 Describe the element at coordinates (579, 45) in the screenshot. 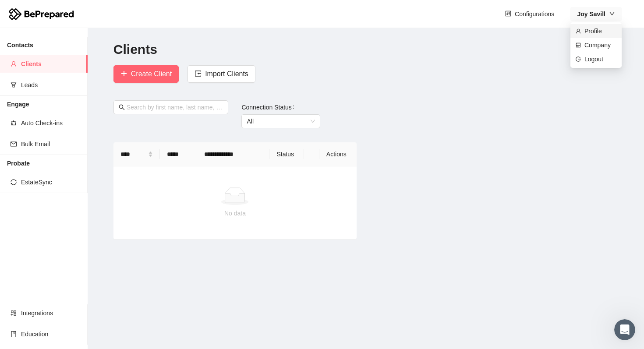

I see `span: shop` at that location.